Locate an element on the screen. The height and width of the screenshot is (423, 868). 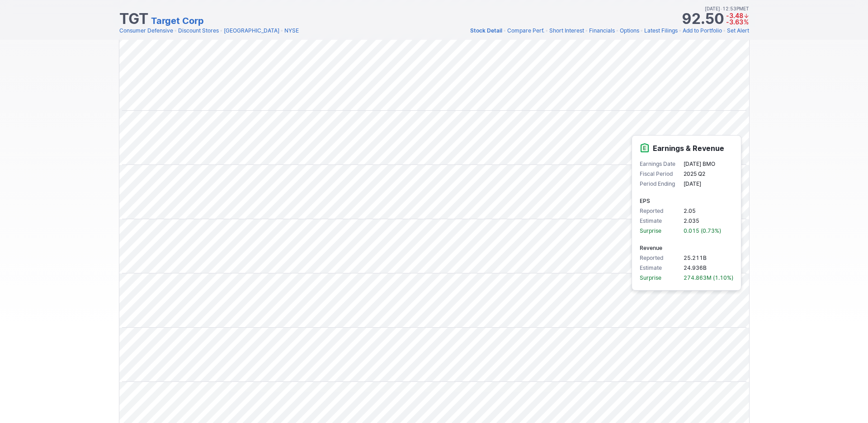
p: 24.936B is located at coordinates (708, 268).